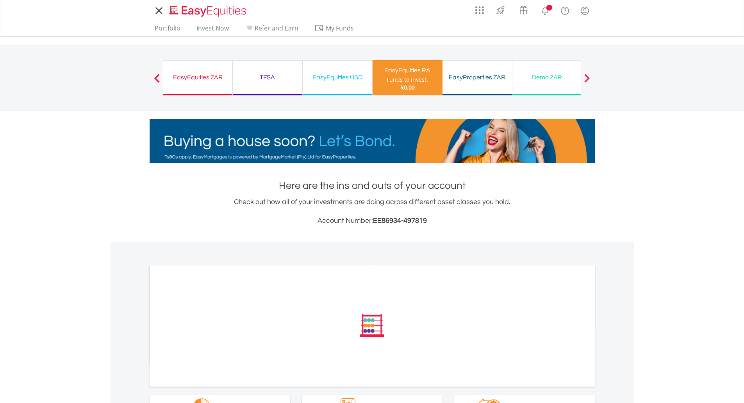 This screenshot has height=403, width=744. What do you see at coordinates (500, 10) in the screenshot?
I see `img: thrive-v2.svg` at bounding box center [500, 10].